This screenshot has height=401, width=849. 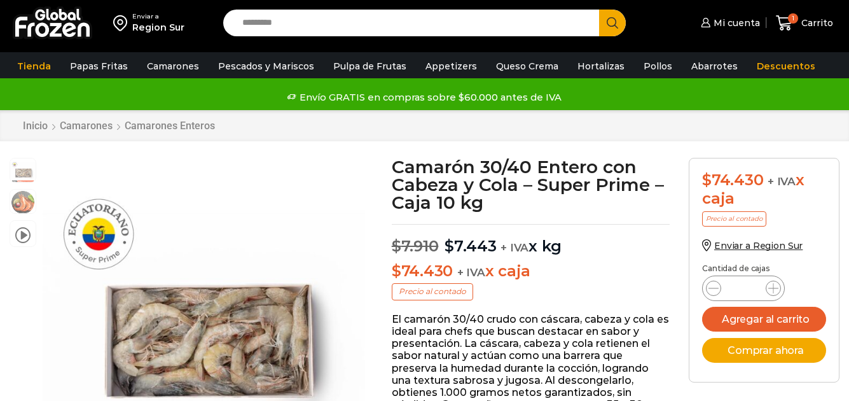 What do you see at coordinates (764, 268) in the screenshot?
I see `p: Cantidad de cajas` at bounding box center [764, 268].